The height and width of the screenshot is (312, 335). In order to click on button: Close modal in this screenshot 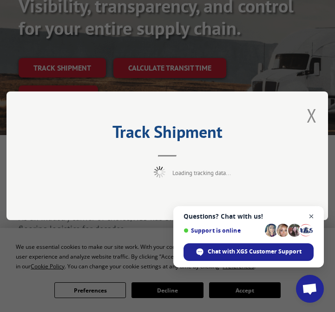, I will do `click(312, 115)`.